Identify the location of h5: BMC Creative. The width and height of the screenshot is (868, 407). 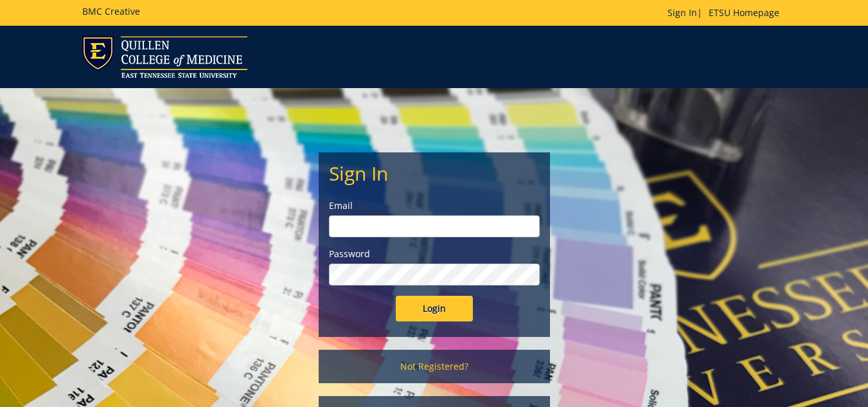
(111, 11).